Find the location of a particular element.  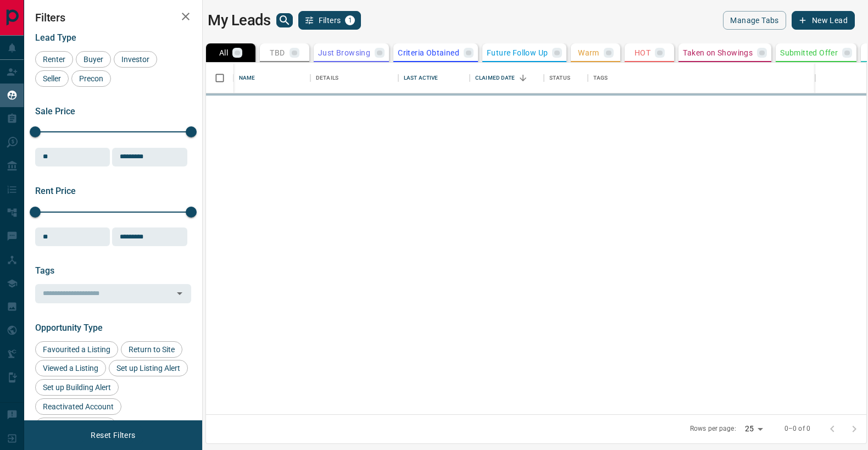

button: Sort is located at coordinates (523, 78).